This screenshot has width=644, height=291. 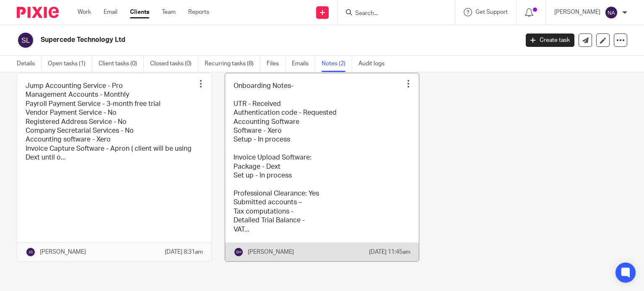 I want to click on a: Clients, so click(x=140, y=12).